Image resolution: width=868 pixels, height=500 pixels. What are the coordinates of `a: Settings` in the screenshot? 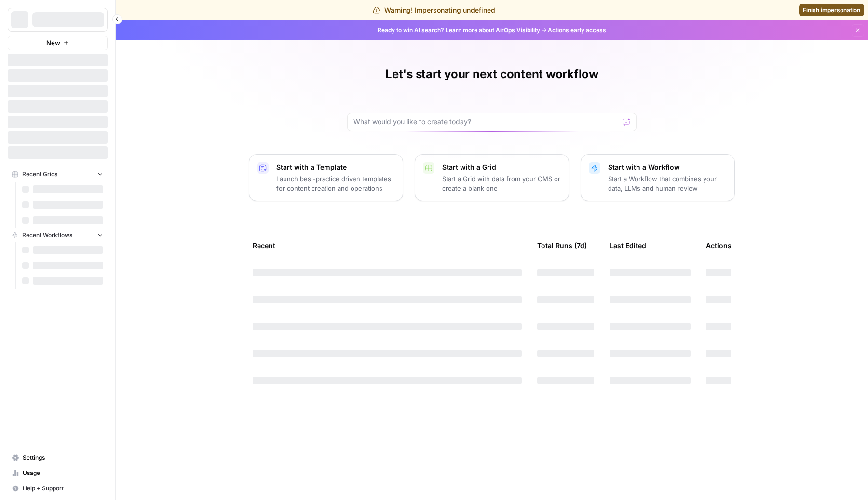 It's located at (58, 458).